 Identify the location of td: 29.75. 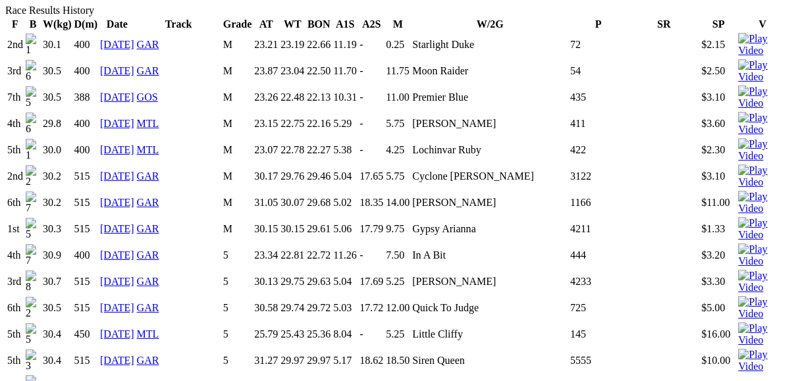
(292, 282).